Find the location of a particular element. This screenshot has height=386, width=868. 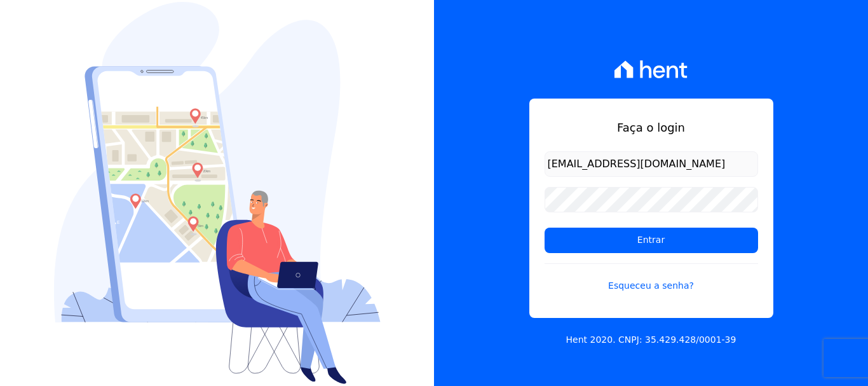

input: Email is located at coordinates (651, 164).